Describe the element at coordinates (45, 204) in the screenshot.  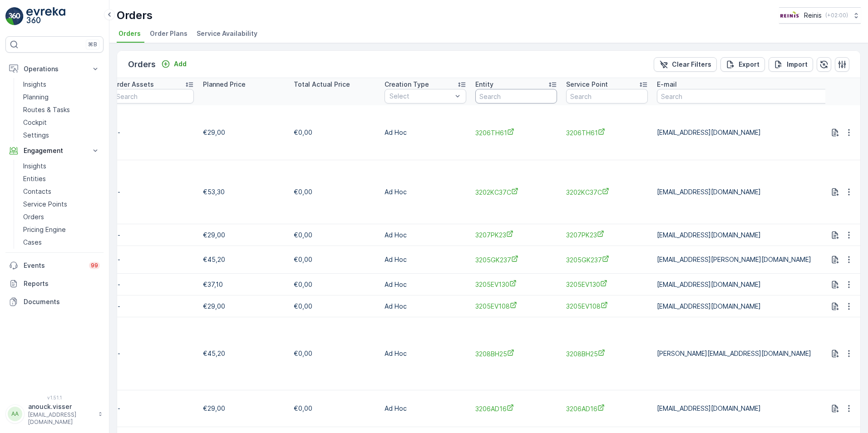
I see `p: Service Points` at that location.